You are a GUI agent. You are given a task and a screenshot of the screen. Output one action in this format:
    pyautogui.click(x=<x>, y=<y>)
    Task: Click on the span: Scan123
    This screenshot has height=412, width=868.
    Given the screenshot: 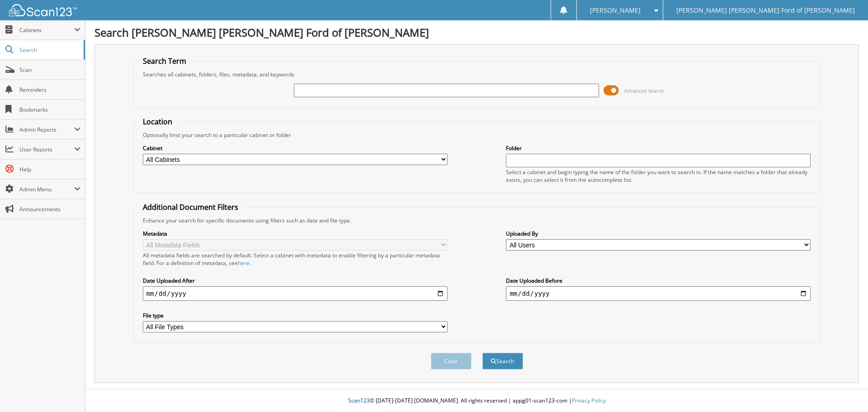 What is the action you would take?
    pyautogui.click(x=359, y=400)
    